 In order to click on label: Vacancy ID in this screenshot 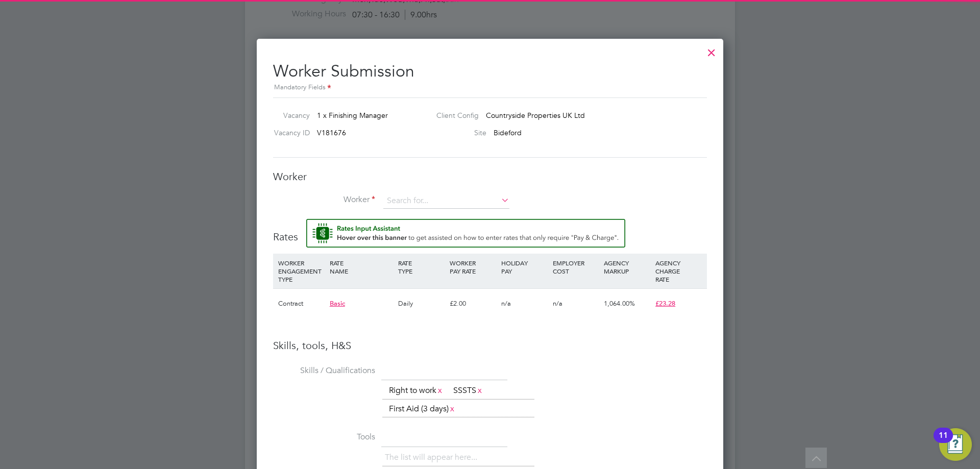, I will do `click(289, 133)`.